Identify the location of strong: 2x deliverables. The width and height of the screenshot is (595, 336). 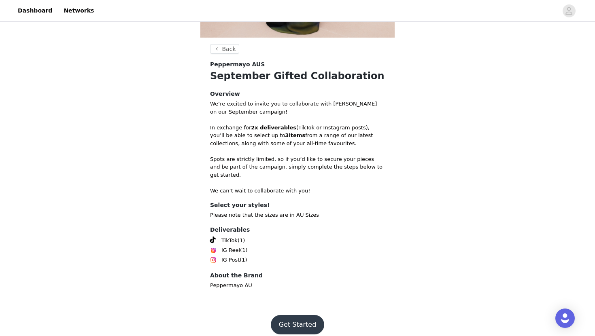
(274, 128).